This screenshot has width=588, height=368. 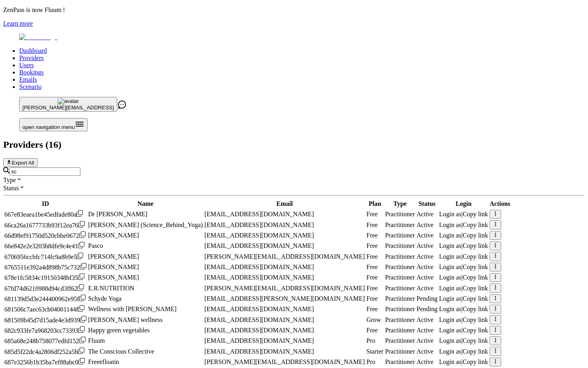 What do you see at coordinates (119, 330) in the screenshot?
I see `span: Happy green vegetables` at bounding box center [119, 330].